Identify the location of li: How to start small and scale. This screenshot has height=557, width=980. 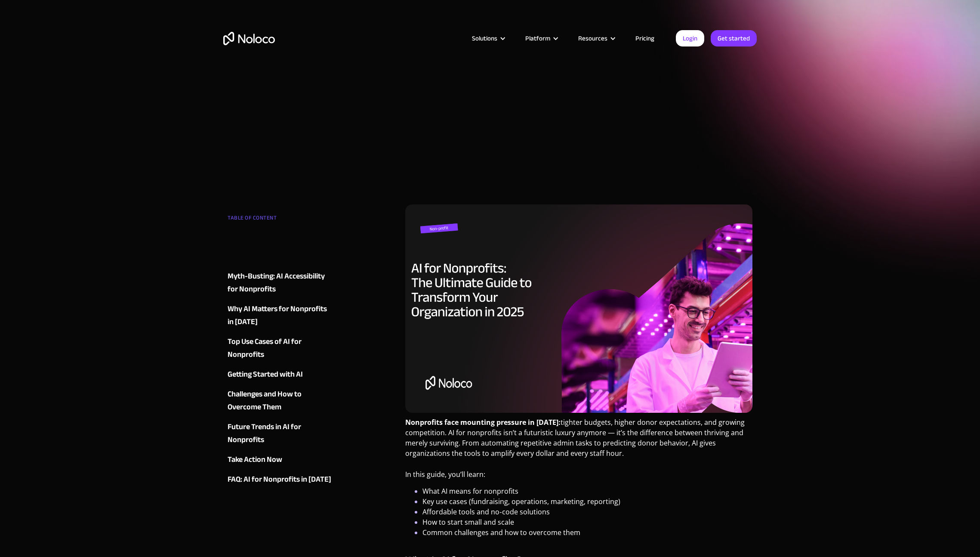
(588, 523).